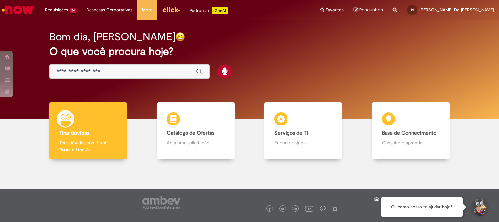 This screenshot has width=499, height=222. I want to click on img: logo_footer_naosei.png, so click(335, 208).